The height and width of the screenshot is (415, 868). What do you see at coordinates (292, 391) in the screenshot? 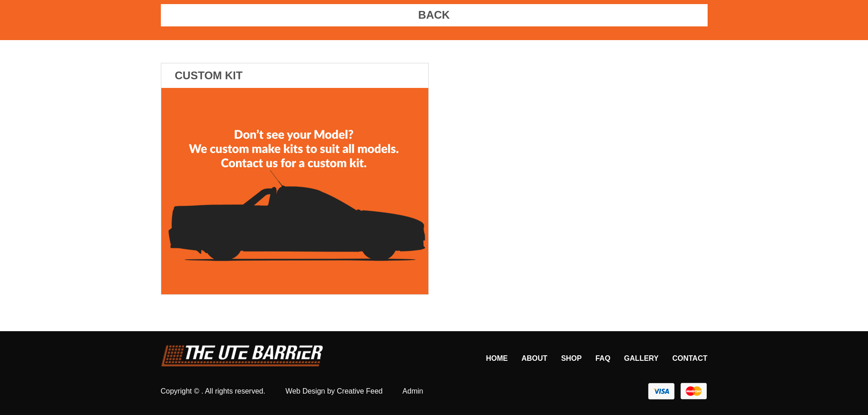
I see `div: Copyright © . All rights reserved.` at bounding box center [292, 391].